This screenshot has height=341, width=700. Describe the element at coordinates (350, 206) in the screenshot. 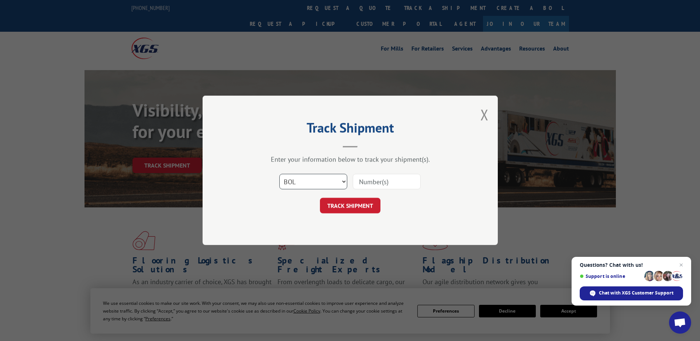

I see `button: TRACK SHIPMENT` at that location.